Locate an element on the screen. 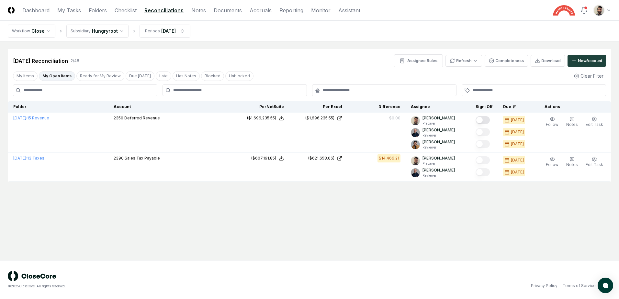  div: Due is located at coordinates (516, 107).